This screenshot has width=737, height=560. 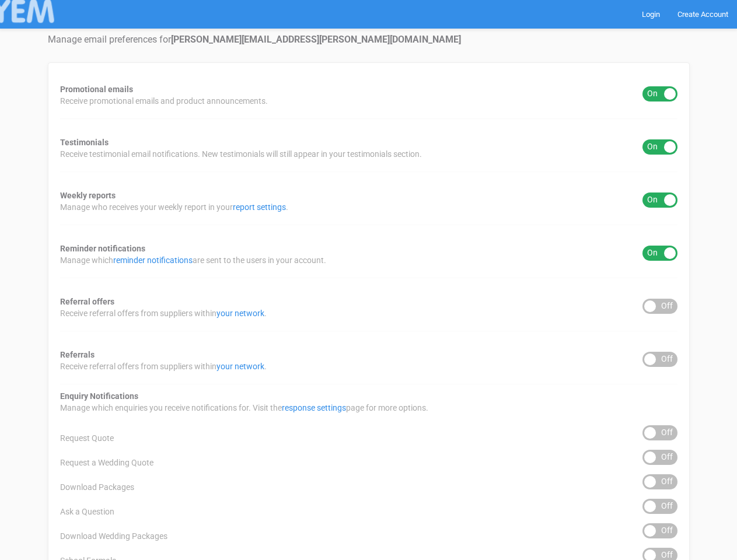 What do you see at coordinates (153, 260) in the screenshot?
I see `a: reminder notifications` at bounding box center [153, 260].